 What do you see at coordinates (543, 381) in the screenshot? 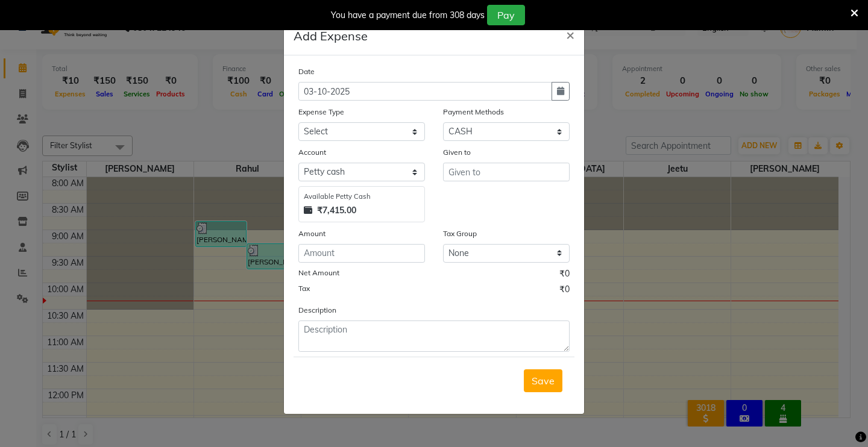
I see `button: Save` at bounding box center [543, 381].